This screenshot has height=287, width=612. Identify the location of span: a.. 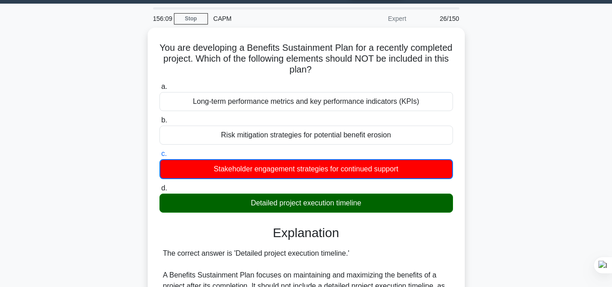
(164, 86).